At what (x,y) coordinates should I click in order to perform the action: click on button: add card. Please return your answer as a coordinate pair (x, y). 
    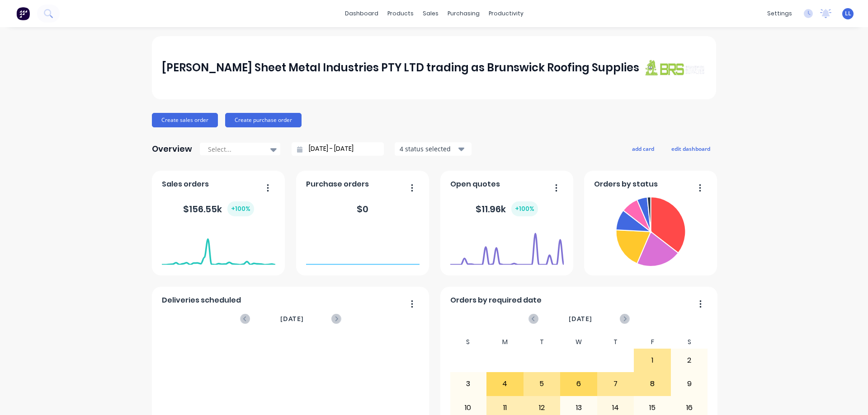
    Looking at the image, I should click on (643, 149).